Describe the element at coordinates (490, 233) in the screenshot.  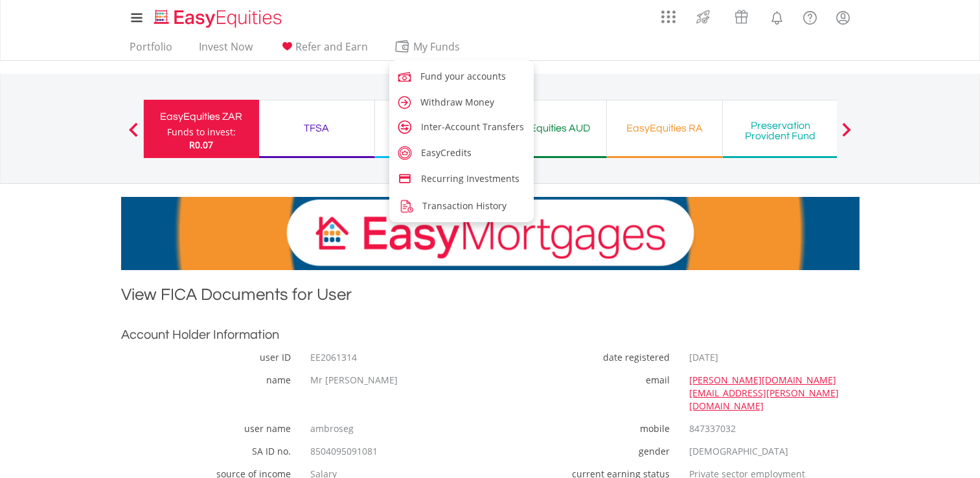
I see `img: EasyMortage Promotion Banner` at that location.